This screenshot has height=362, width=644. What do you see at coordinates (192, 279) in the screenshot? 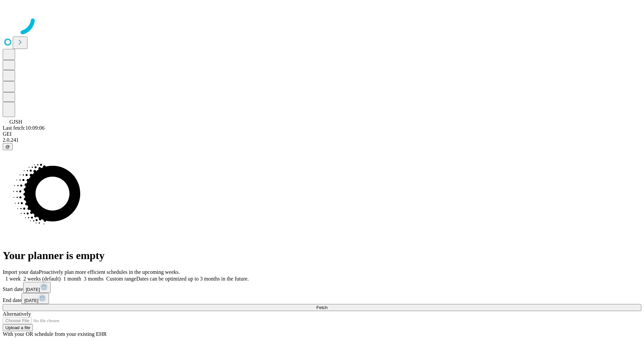
I see `span: Dates can be optimized up to 3 months in the future.` at bounding box center [192, 279].